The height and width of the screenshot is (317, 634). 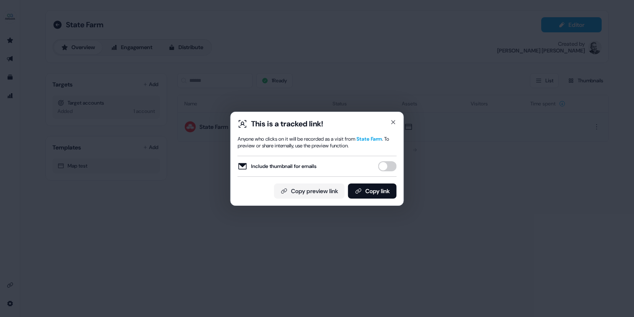 What do you see at coordinates (373, 191) in the screenshot?
I see `button: Copy link` at bounding box center [373, 191].